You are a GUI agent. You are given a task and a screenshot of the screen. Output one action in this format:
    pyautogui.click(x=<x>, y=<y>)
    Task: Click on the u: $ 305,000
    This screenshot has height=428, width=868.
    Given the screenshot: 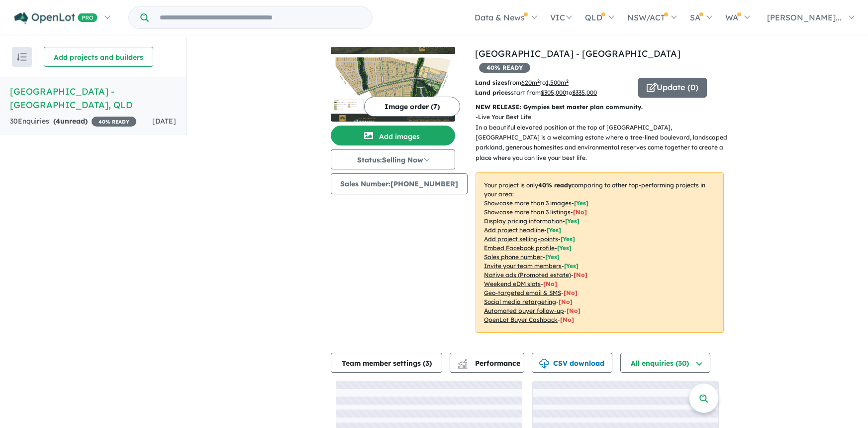 What is the action you would take?
    pyautogui.click(x=554, y=92)
    